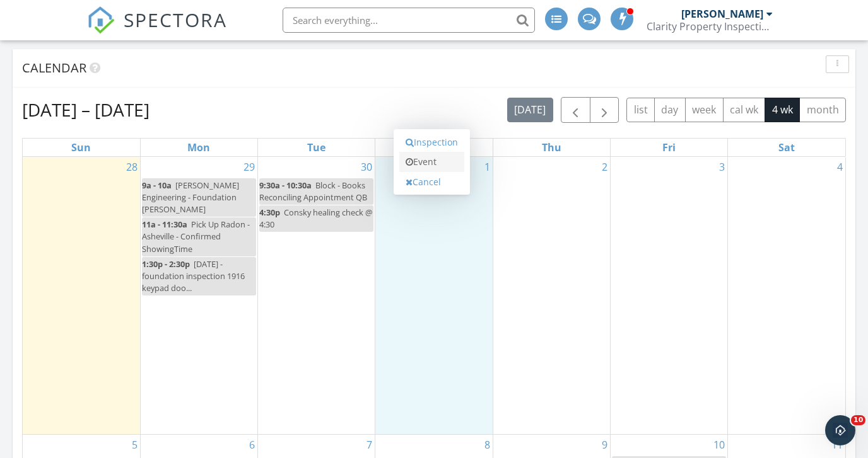  Describe the element at coordinates (316, 148) in the screenshot. I see `a: Tuesday` at that location.